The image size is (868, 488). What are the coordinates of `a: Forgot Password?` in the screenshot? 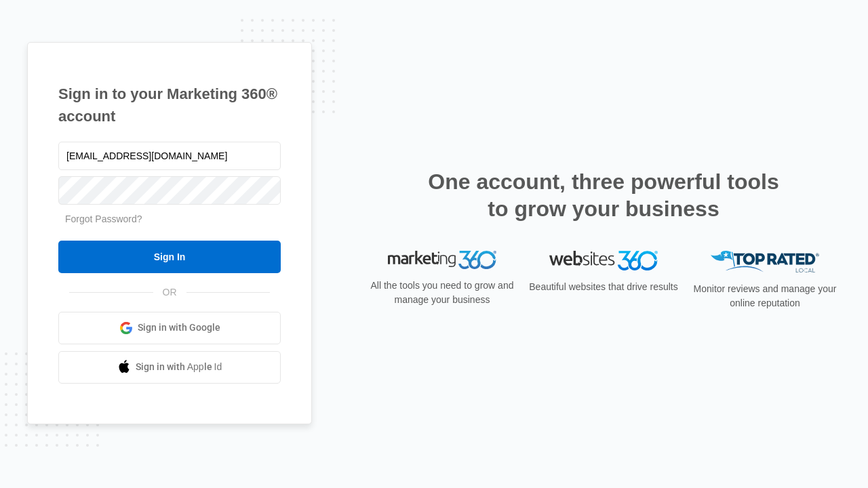 It's located at (104, 219).